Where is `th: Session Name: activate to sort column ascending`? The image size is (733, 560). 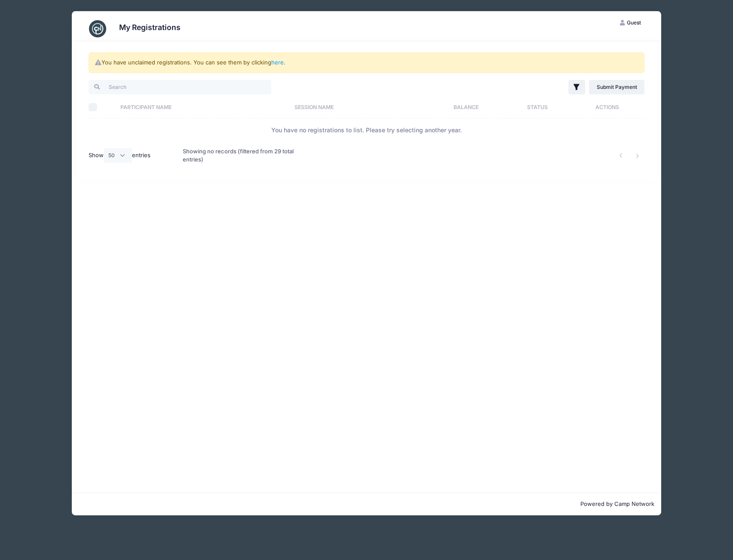
th: Session Name: activate to sort column ascending is located at coordinates (358, 107).